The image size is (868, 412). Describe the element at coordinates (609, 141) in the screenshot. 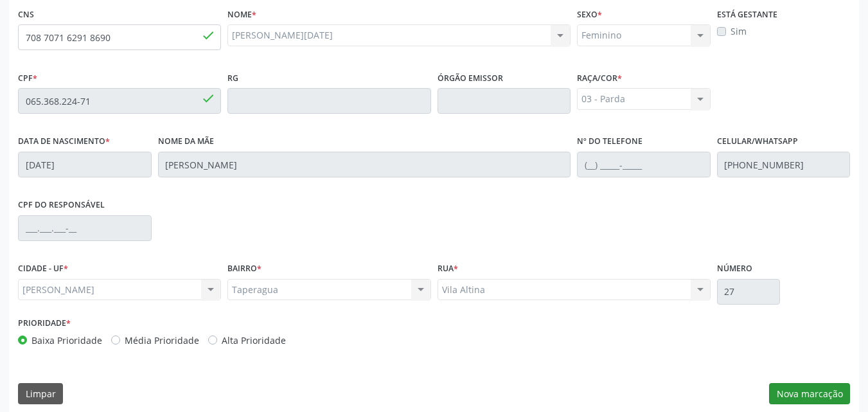

I see `label: Nº do Telefone` at that location.